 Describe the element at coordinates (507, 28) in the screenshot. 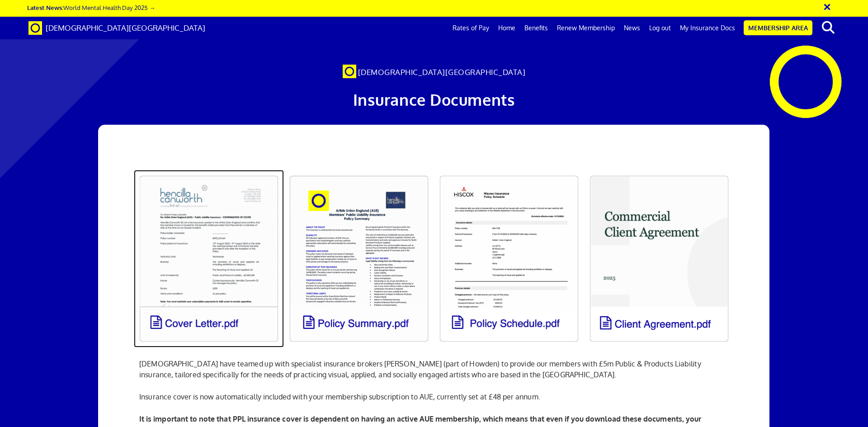

I see `a: Home` at that location.